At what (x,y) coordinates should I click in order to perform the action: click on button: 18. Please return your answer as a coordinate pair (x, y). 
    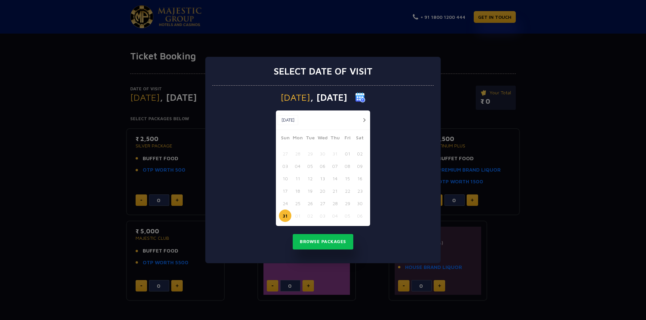
    Looking at the image, I should click on (297, 191).